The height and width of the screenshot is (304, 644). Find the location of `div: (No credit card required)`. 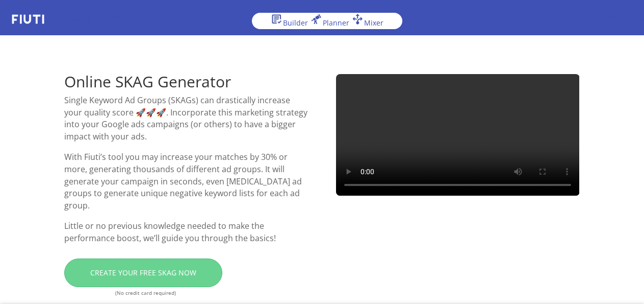

div: (No credit card required) is located at coordinates (211, 293).